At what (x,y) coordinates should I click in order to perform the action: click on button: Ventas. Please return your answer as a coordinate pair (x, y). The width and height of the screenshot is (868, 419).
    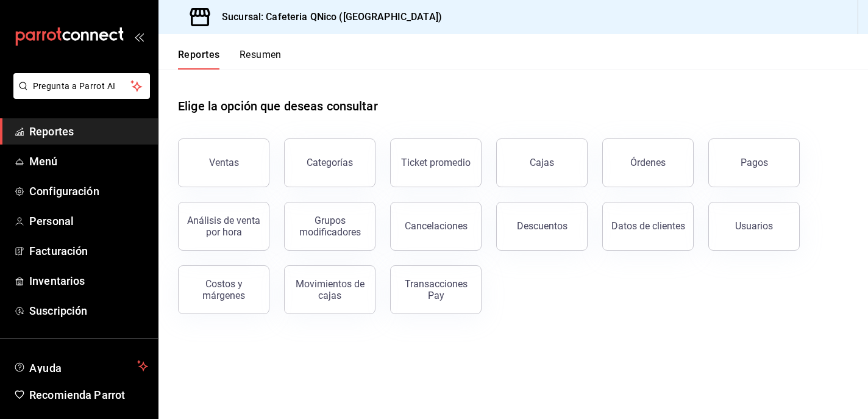
    Looking at the image, I should click on (224, 163).